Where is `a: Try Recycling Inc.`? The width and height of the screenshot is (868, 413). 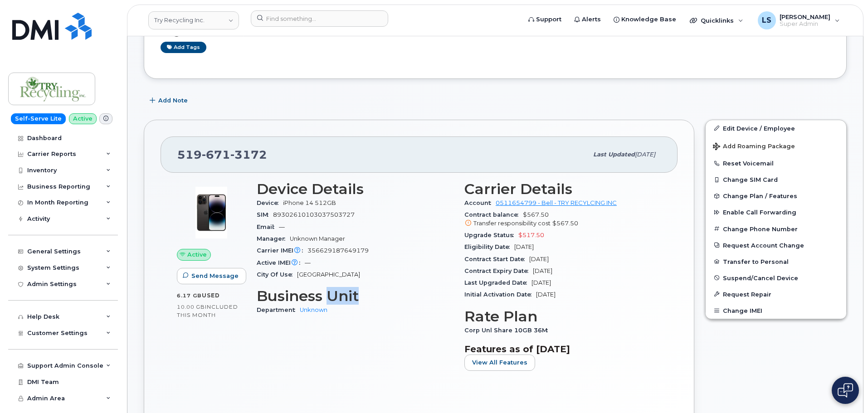
a: Try Recycling Inc. is located at coordinates (193, 20).